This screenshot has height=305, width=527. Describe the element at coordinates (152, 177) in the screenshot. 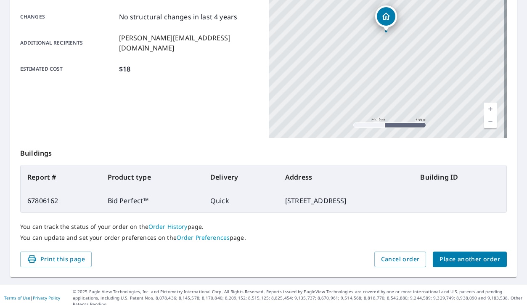

I see `th: Product type` at that location.